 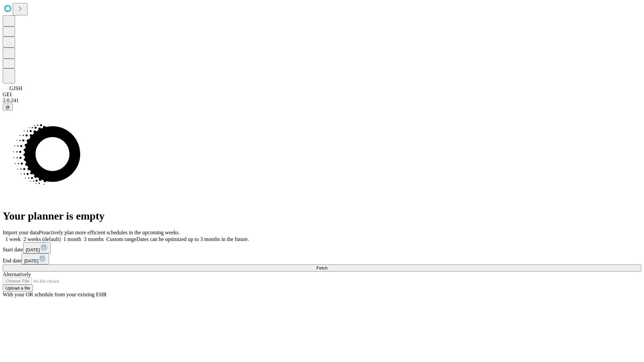 What do you see at coordinates (322, 216) in the screenshot?
I see `h1: Your planner is empty` at bounding box center [322, 216].